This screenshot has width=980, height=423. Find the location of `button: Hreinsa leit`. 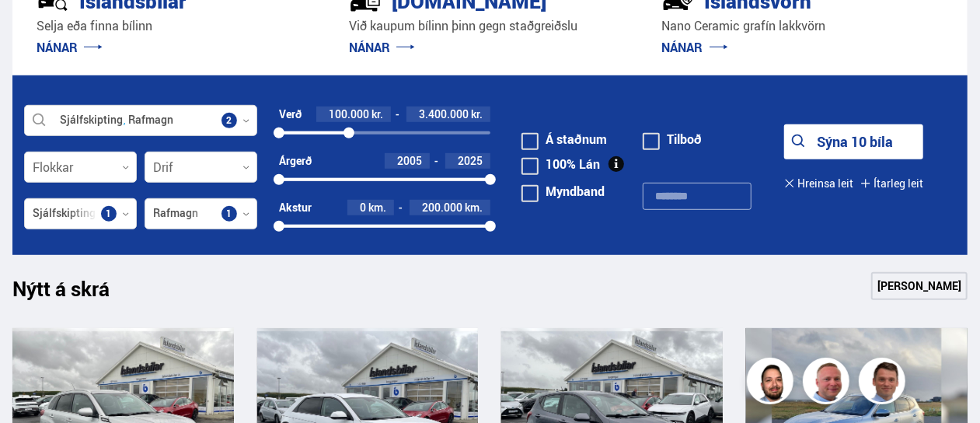

button: Hreinsa leit is located at coordinates (818, 184).